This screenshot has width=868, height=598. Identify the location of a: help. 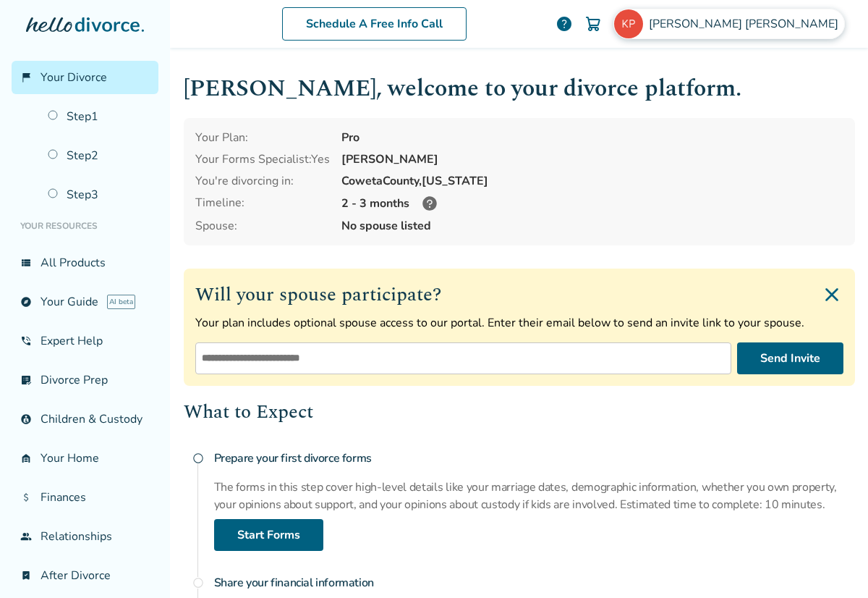
(564, 24).